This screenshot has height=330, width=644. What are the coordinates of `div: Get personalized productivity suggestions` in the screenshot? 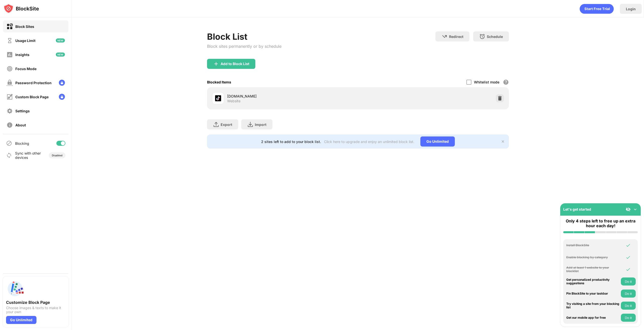 It's located at (592, 281).